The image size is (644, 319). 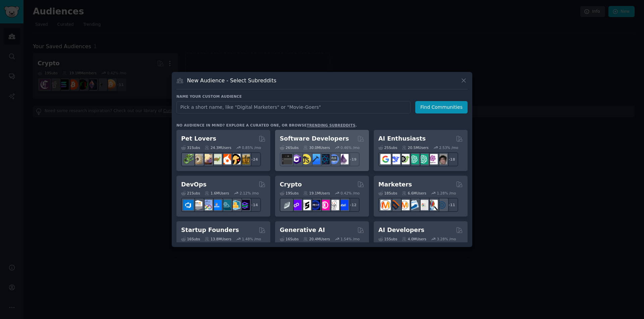 I want to click on h3: New Audience - Select Subreddits, so click(x=232, y=80).